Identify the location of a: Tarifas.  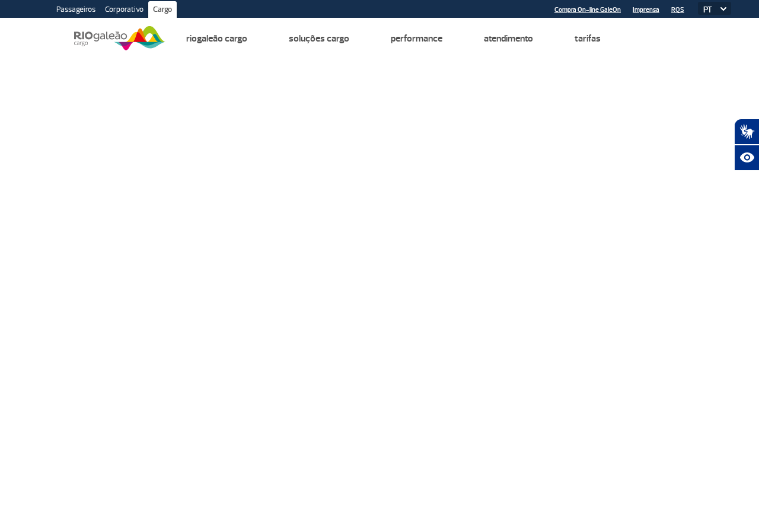
(588, 38).